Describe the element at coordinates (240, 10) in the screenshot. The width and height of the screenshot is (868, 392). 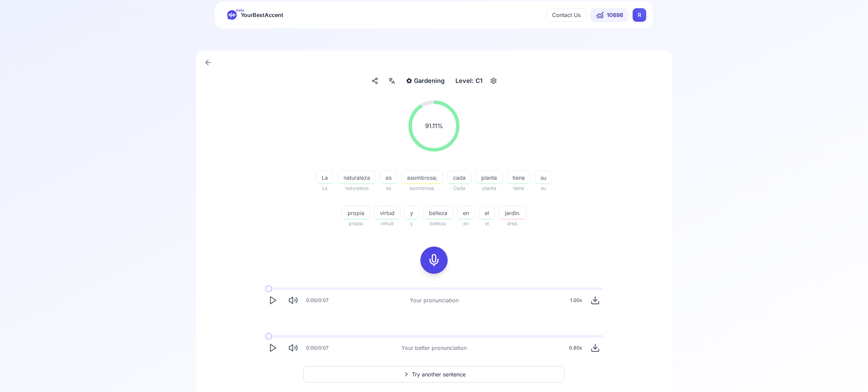
I see `span: beta` at that location.